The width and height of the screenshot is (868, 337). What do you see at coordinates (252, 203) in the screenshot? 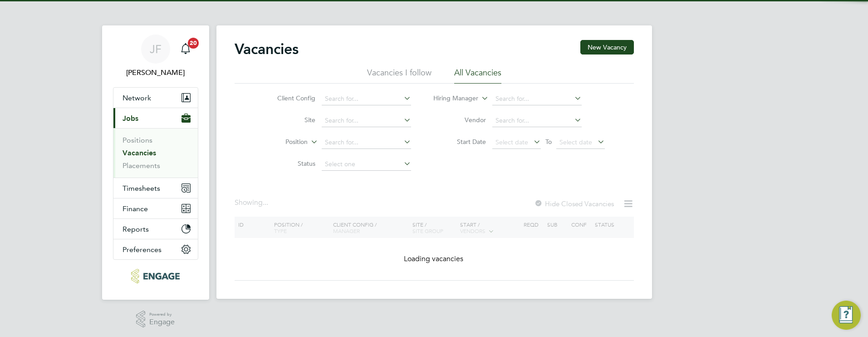
I see `div: Showing` at bounding box center [252, 203].